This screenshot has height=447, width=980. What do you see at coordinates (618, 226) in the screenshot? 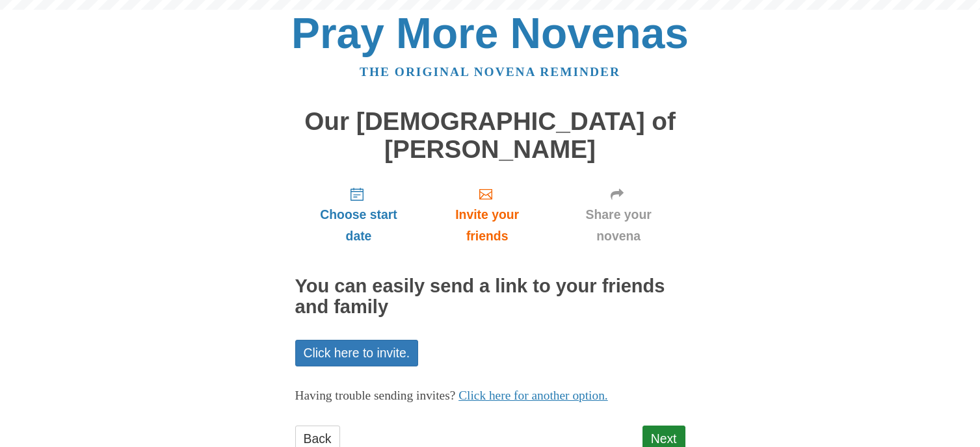
I see `span: Share your novena` at bounding box center [618, 226].